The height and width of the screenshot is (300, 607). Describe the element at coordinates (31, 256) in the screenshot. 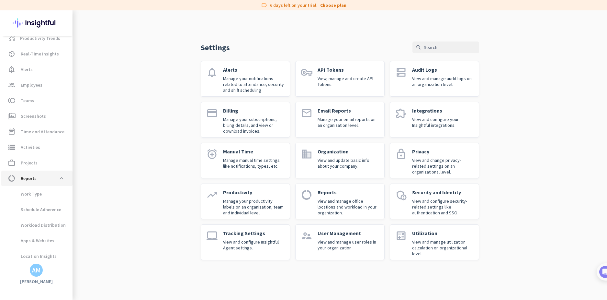

I see `span: Location Insights` at that location.